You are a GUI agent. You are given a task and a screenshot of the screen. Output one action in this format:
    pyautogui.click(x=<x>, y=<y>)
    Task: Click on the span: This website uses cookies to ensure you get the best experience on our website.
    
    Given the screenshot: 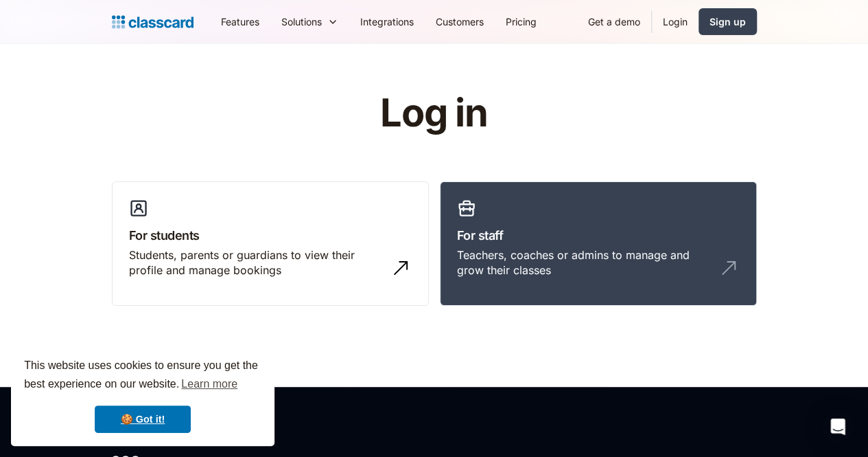 What is the action you would take?
    pyautogui.click(x=143, y=375)
    